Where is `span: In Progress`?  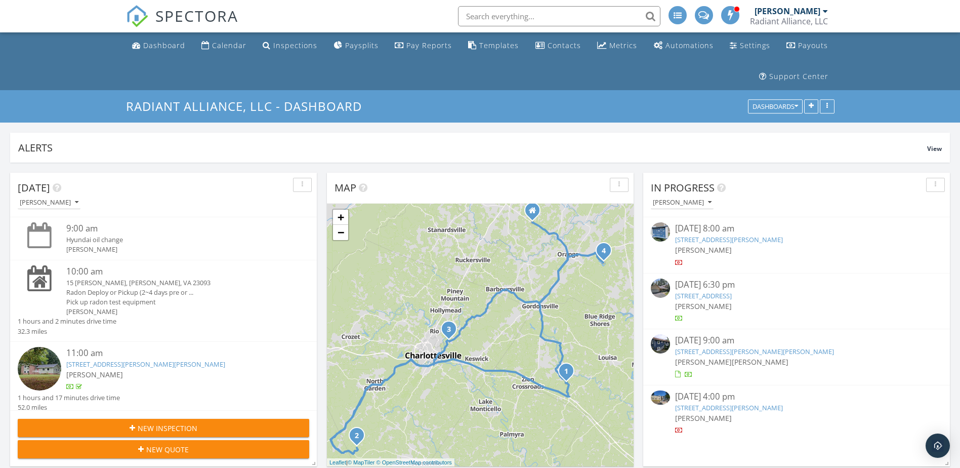 span: In Progress is located at coordinates (683, 187).